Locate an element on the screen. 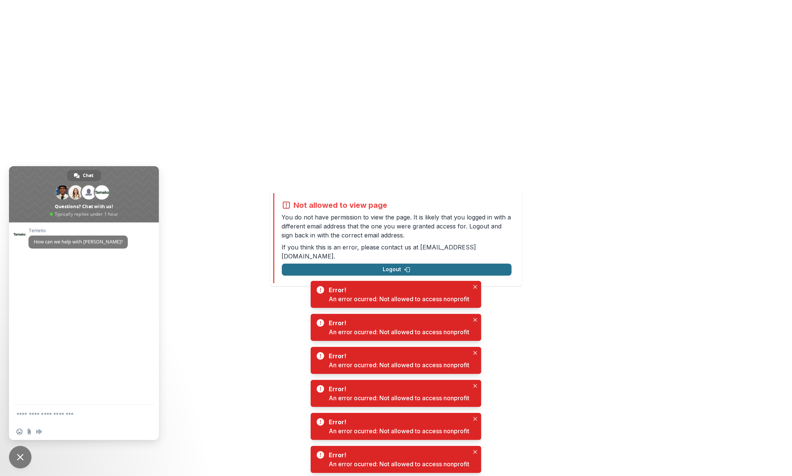  span: Chat is located at coordinates (88, 175).